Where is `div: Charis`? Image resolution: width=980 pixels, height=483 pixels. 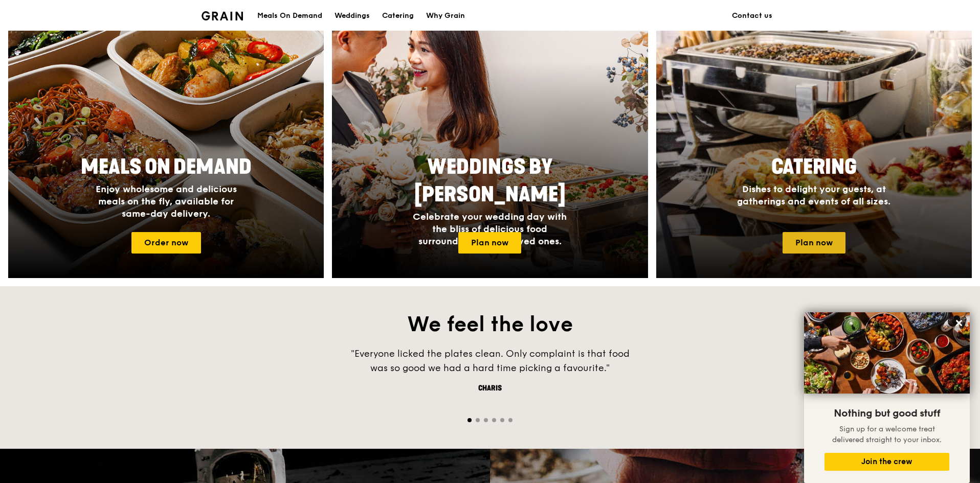
div: Charis is located at coordinates (490, 389).